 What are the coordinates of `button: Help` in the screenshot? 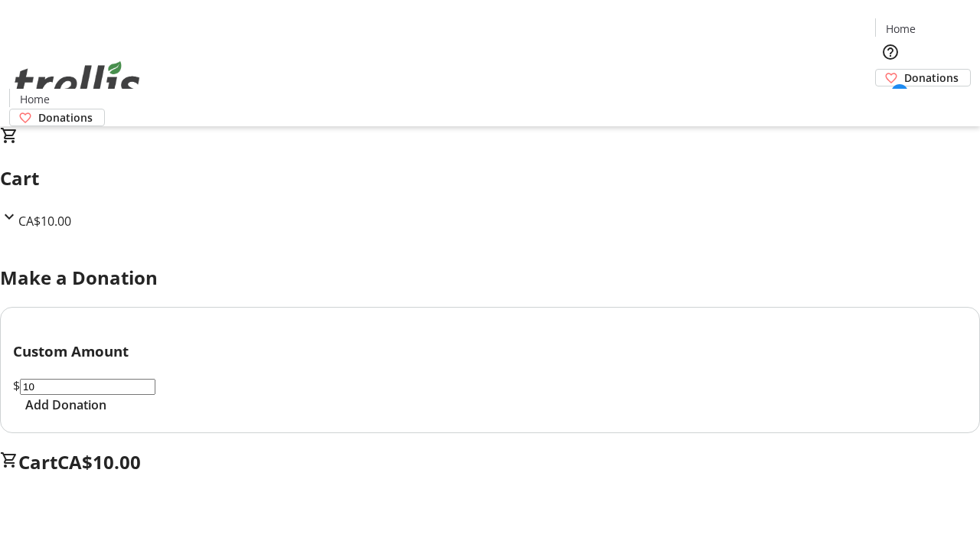 It's located at (891, 52).